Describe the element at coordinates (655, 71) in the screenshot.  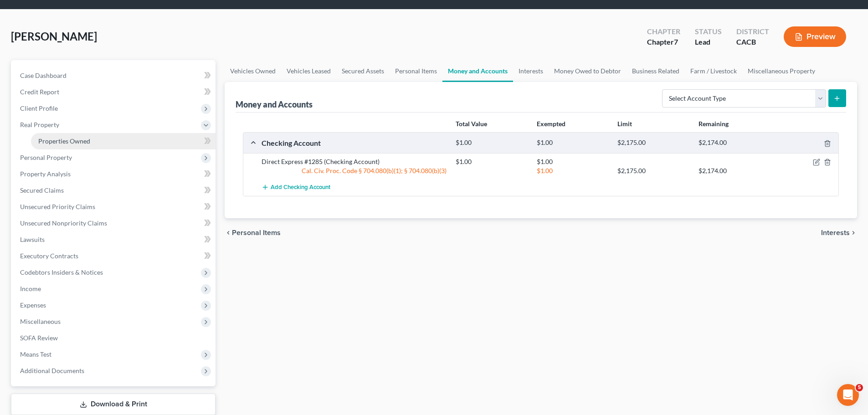
I see `a: Business Related` at that location.